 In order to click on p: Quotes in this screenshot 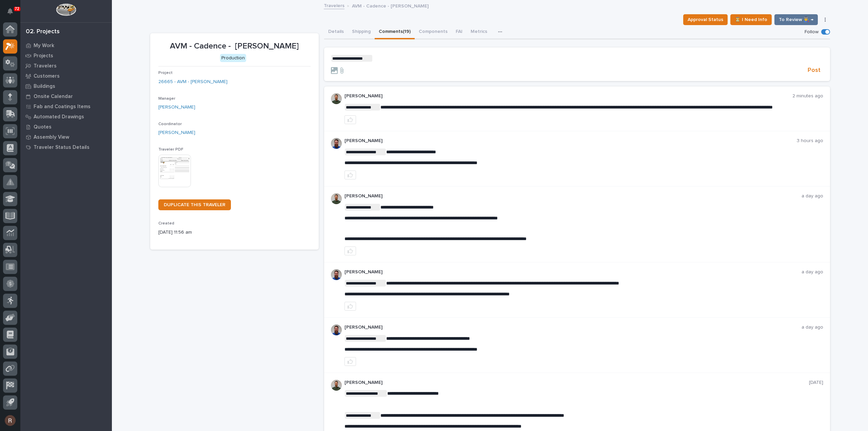, I will do `click(42, 127)`.